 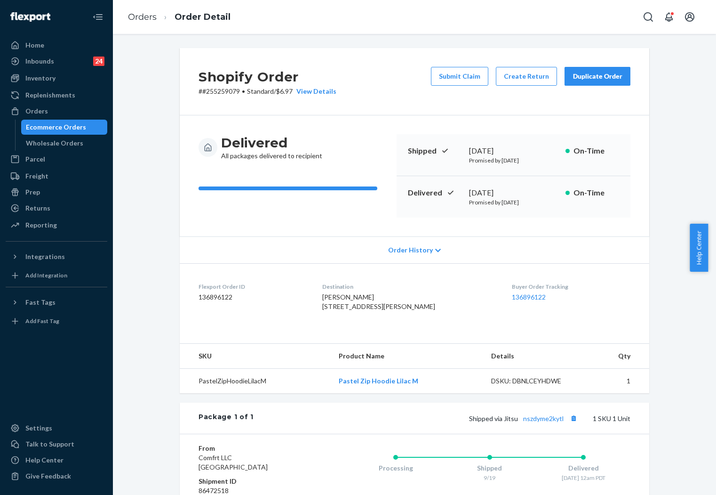 I want to click on h3: Delivered, so click(x=272, y=143).